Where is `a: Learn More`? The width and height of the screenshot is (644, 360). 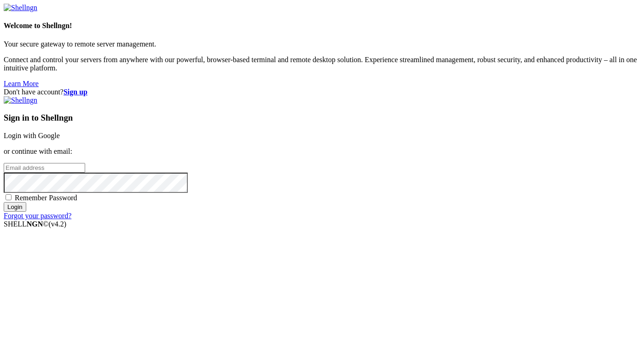 a: Learn More is located at coordinates (21, 83).